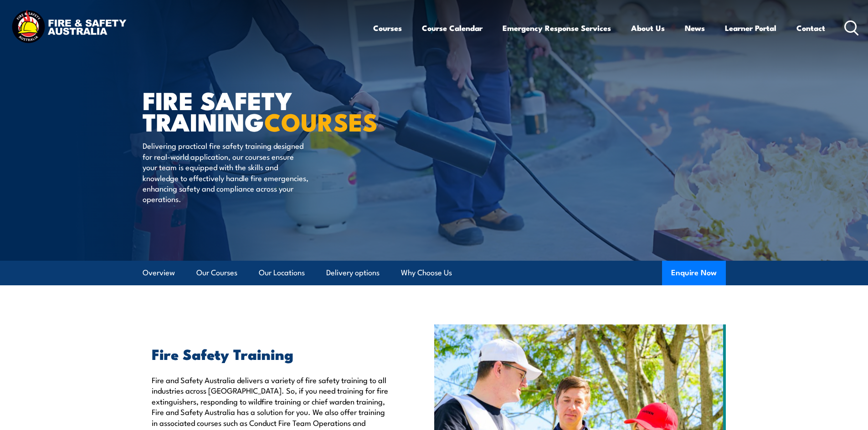 The height and width of the screenshot is (430, 868). What do you see at coordinates (353, 272) in the screenshot?
I see `a: Delivery options` at bounding box center [353, 272].